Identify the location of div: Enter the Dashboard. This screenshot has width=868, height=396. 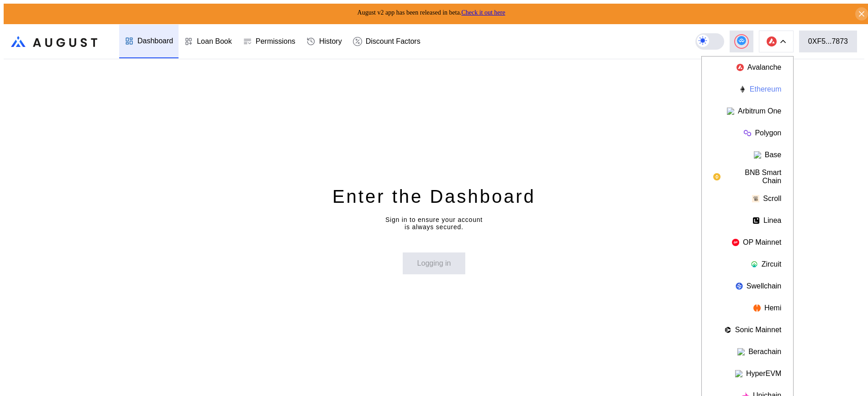
(433, 197).